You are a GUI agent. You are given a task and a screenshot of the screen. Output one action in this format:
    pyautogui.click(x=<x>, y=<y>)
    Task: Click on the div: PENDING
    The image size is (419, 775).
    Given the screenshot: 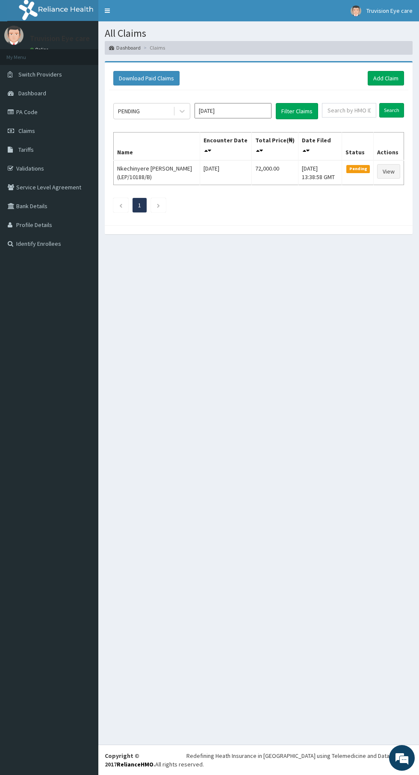 What is the action you would take?
    pyautogui.click(x=129, y=111)
    